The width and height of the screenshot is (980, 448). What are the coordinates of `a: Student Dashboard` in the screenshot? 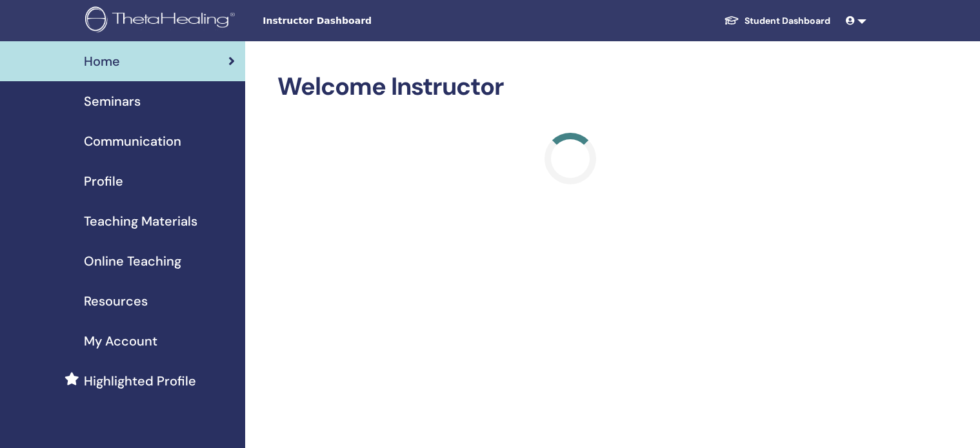 It's located at (777, 20).